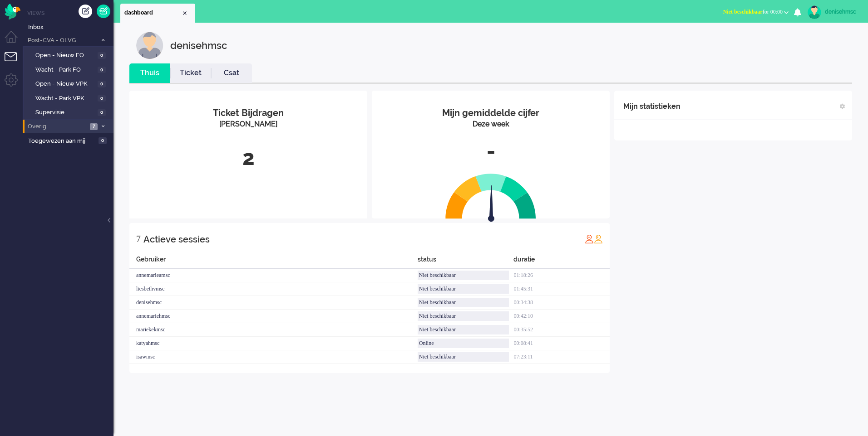 The image size is (868, 436). Describe the element at coordinates (14, 41) in the screenshot. I see `li: Dashboard menu` at that location.